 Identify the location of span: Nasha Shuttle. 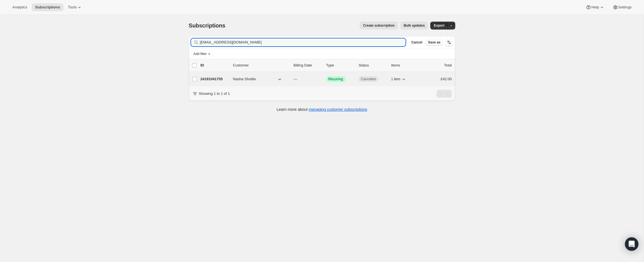
(245, 79).